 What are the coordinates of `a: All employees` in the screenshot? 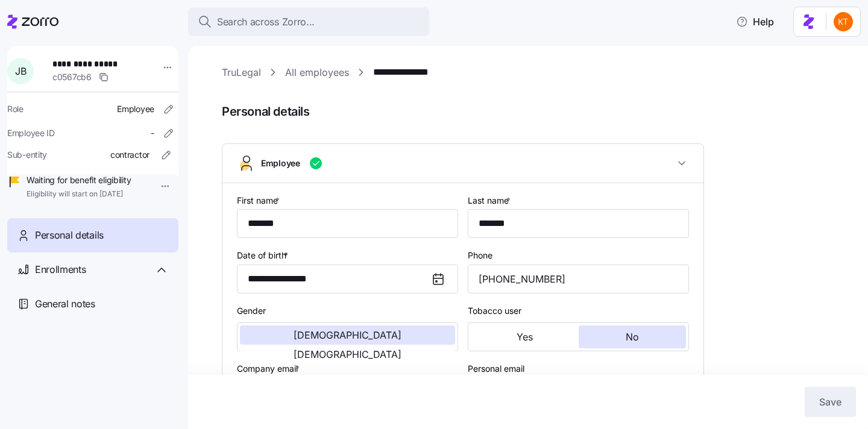 It's located at (317, 72).